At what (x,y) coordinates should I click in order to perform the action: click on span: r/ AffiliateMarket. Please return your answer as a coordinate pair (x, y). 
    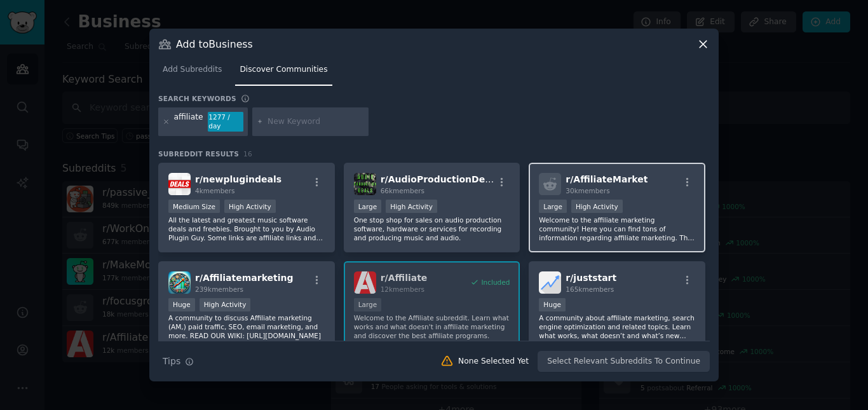
    Looking at the image, I should click on (606, 180).